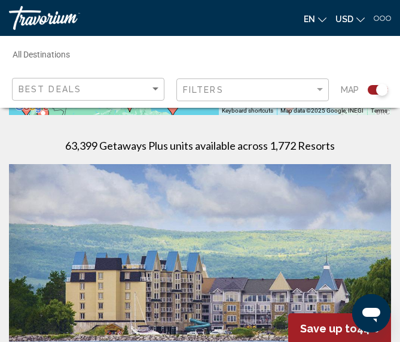 The width and height of the screenshot is (400, 342). Describe the element at coordinates (315, 19) in the screenshot. I see `button: Change language` at that location.